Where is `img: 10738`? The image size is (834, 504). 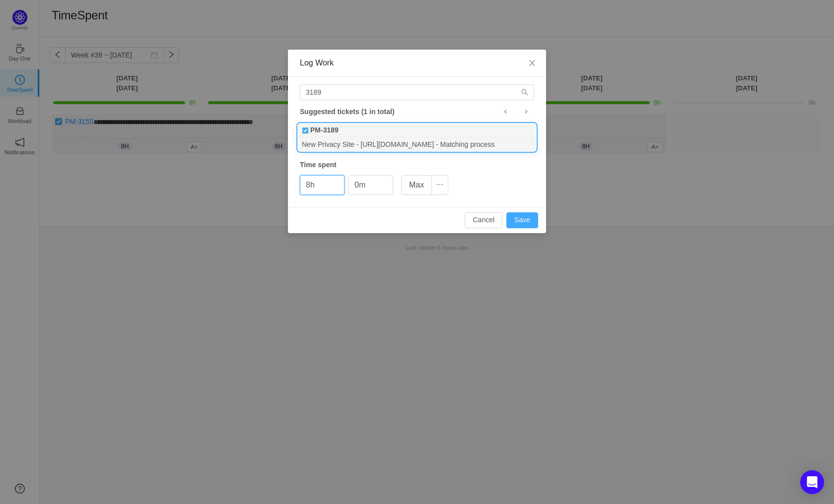
img: 10738 is located at coordinates (305, 131).